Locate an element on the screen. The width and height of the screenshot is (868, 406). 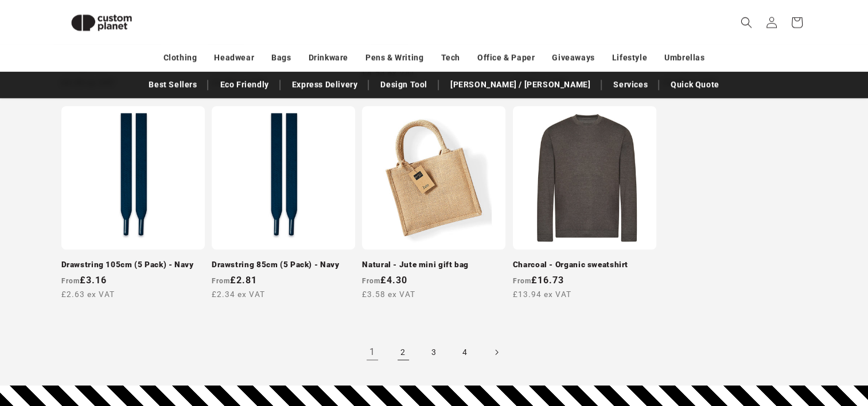
summary: Search is located at coordinates (746, 22).